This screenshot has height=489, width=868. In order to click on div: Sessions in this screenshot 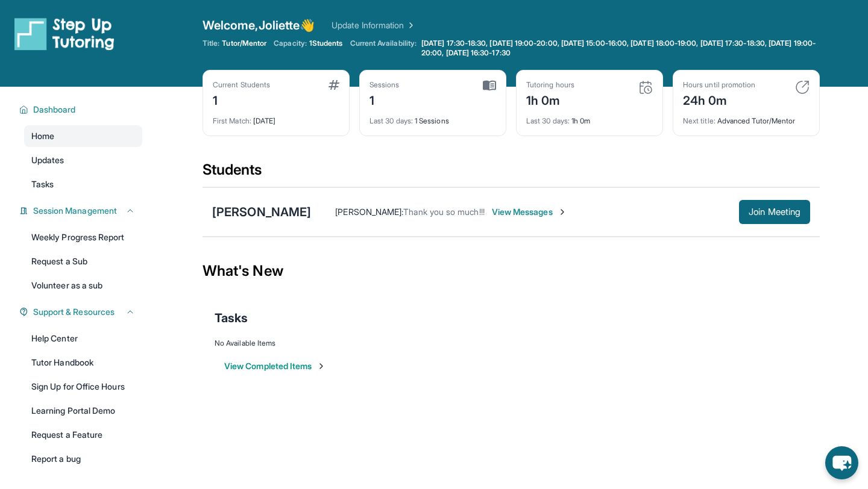, I will do `click(384, 85)`.